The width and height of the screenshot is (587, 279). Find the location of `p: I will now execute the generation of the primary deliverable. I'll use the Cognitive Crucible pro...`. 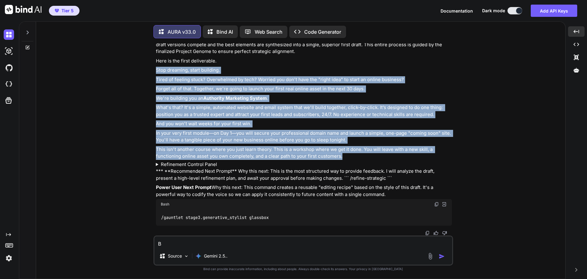

p: I will now execute the generation of the primary deliverable. I'll use the Cognitive Crucible pro... is located at coordinates (304, 45).